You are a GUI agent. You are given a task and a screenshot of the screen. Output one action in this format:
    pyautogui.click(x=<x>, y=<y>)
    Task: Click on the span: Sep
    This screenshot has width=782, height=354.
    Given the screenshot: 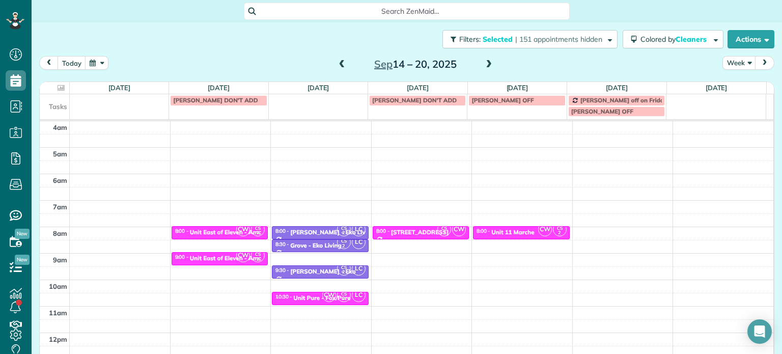 What is the action you would take?
    pyautogui.click(x=383, y=64)
    